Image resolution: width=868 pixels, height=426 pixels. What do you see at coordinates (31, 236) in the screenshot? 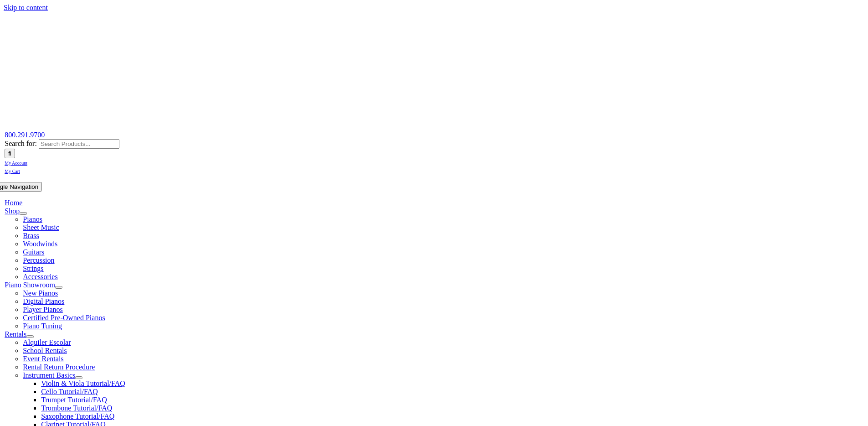
I see `a: Brass` at bounding box center [31, 236].